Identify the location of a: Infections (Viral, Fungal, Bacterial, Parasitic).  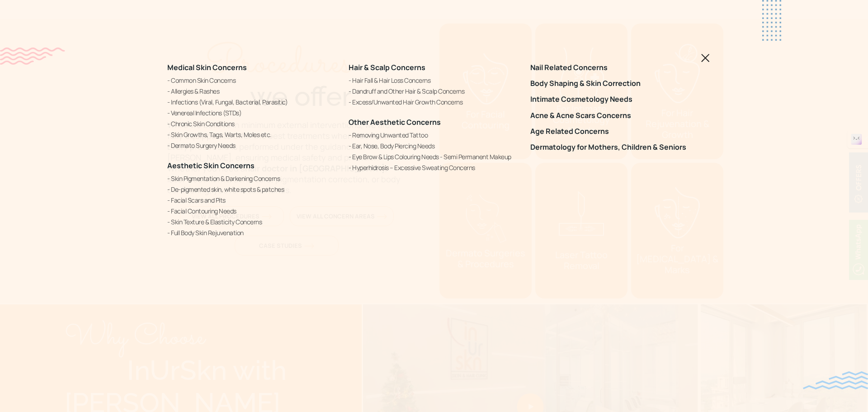
(252, 102).